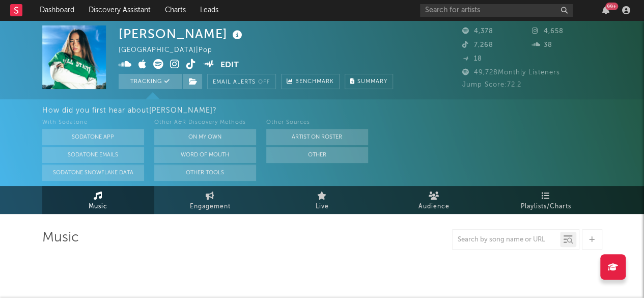 This screenshot has height=298, width=644. What do you see at coordinates (506, 240) in the screenshot?
I see `input: Search by song name or URL` at bounding box center [506, 240].